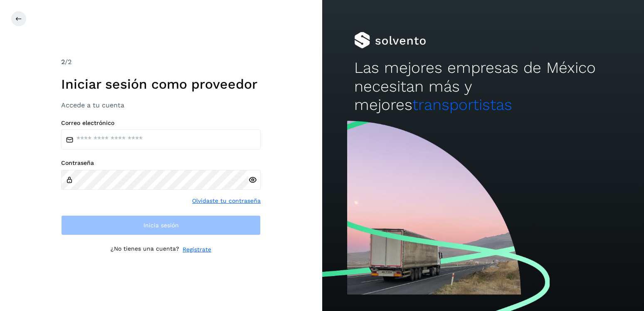  Describe the element at coordinates (161, 123) in the screenshot. I see `label: Correo electrónico` at that location.